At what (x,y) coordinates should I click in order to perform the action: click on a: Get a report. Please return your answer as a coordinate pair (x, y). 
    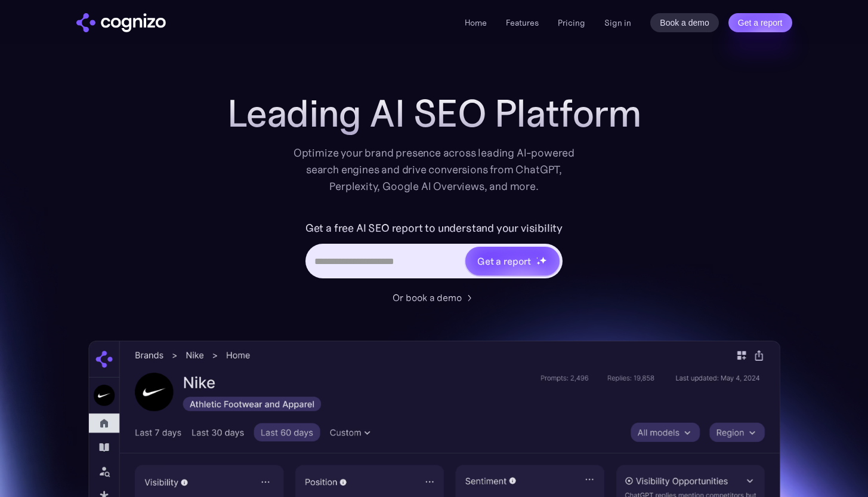
    Looking at the image, I should click on (761, 22).